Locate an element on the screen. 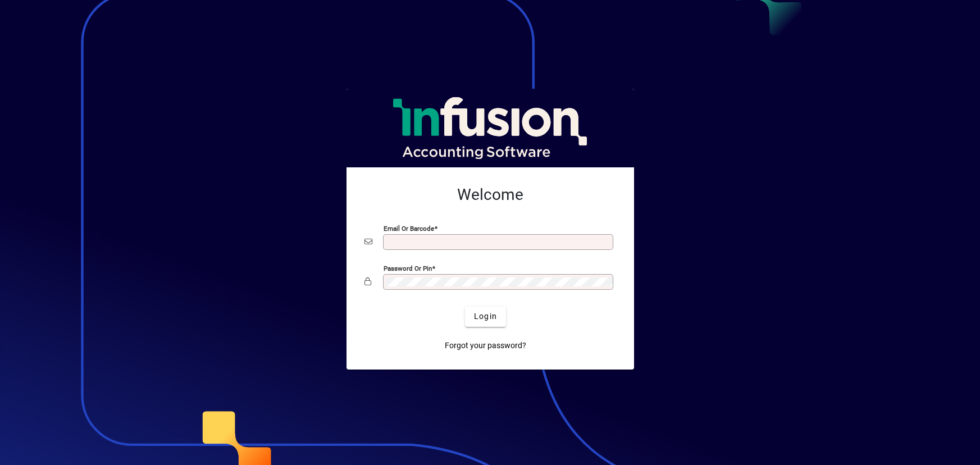 This screenshot has height=465, width=980. span: Forgot your password? is located at coordinates (485, 346).